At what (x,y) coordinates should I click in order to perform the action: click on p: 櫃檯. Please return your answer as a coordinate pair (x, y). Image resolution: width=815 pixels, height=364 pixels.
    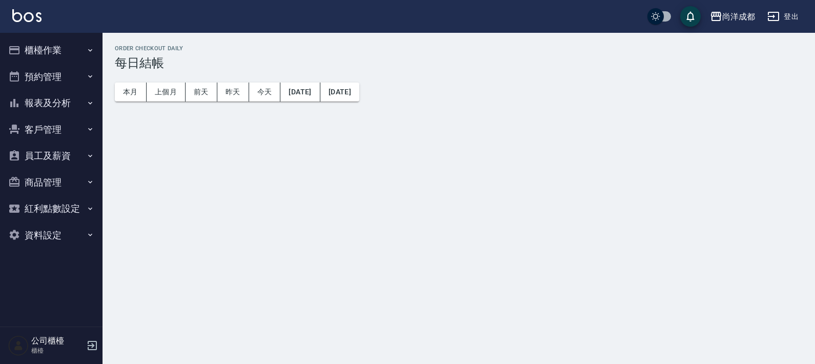
    Looking at the image, I should click on (57, 351).